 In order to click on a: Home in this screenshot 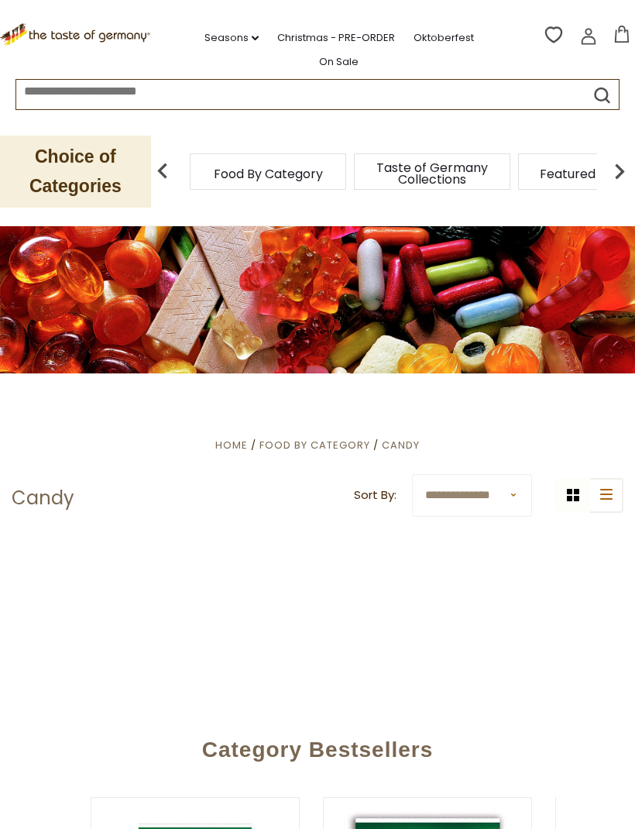, I will do `click(232, 445)`.